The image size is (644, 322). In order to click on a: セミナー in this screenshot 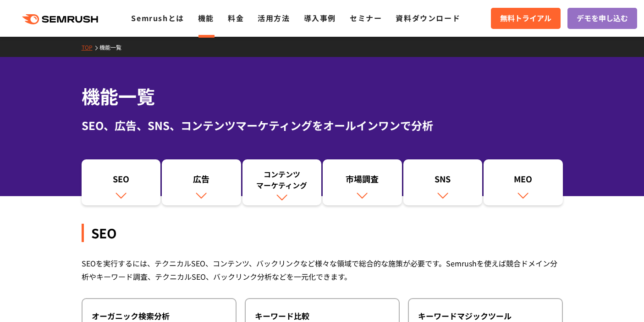, I will do `click(366, 18)`.